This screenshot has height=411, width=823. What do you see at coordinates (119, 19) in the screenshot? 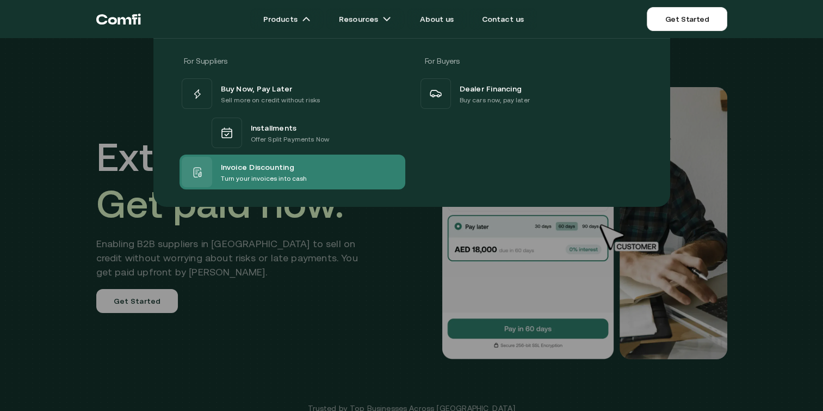
I see `a: Return to the top of the Comfi home page` at bounding box center [119, 19].